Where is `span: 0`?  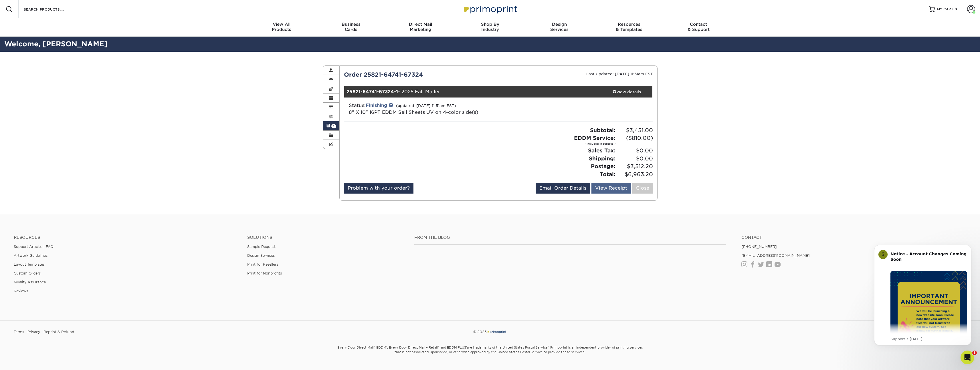 span: 0 is located at coordinates (956, 9).